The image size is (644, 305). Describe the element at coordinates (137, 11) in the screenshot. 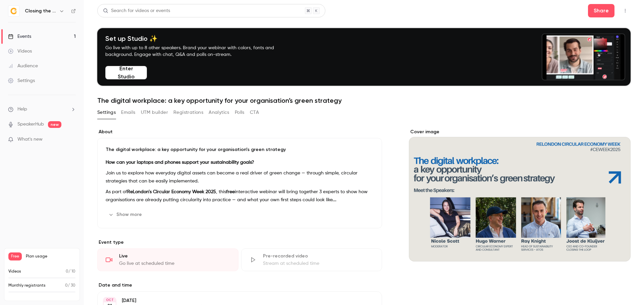

I see `div: Search for videos or events` at that location.